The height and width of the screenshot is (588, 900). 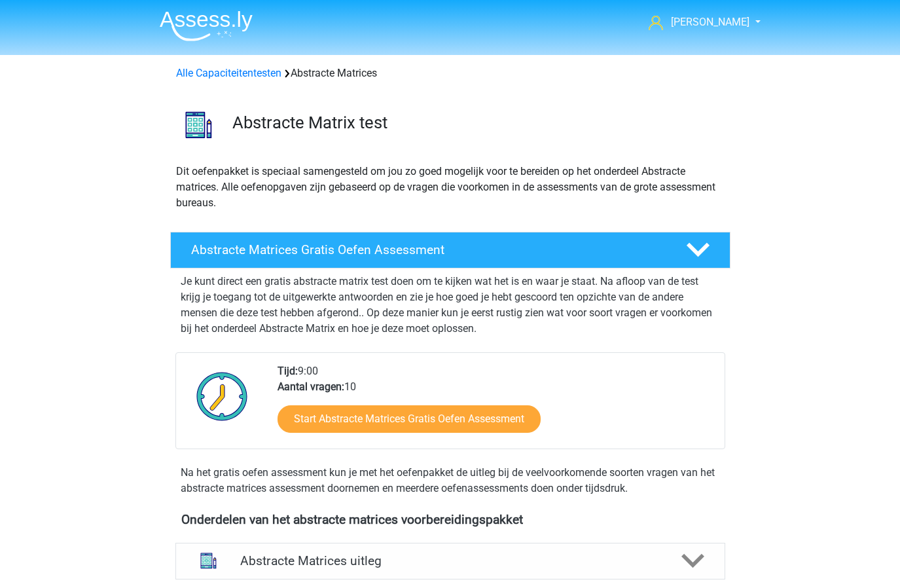 What do you see at coordinates (450, 560) in the screenshot?
I see `h4: Abstracte Matrices uitleg` at bounding box center [450, 560].